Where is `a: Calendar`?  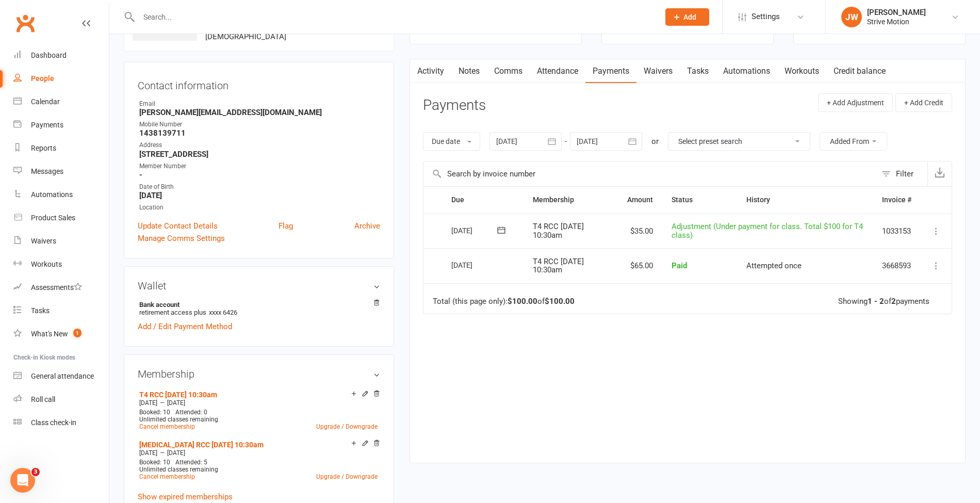 a: Calendar is located at coordinates (61, 102).